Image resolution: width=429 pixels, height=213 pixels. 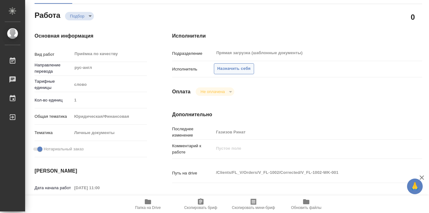 I want to click on div: слово, so click(x=109, y=85).